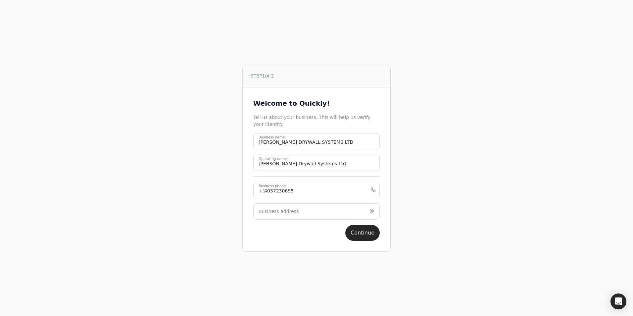  Describe the element at coordinates (316, 103) in the screenshot. I see `div: Welcome to Quickly!` at that location.